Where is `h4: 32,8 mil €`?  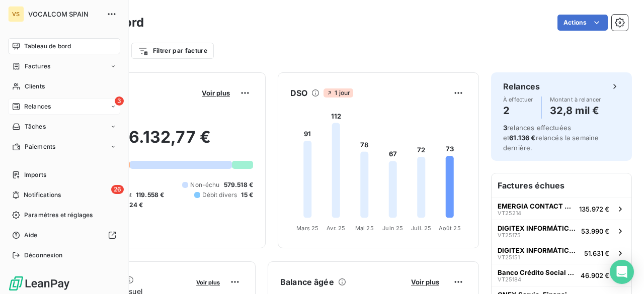
h4: 32,8 mil € is located at coordinates (576, 111).